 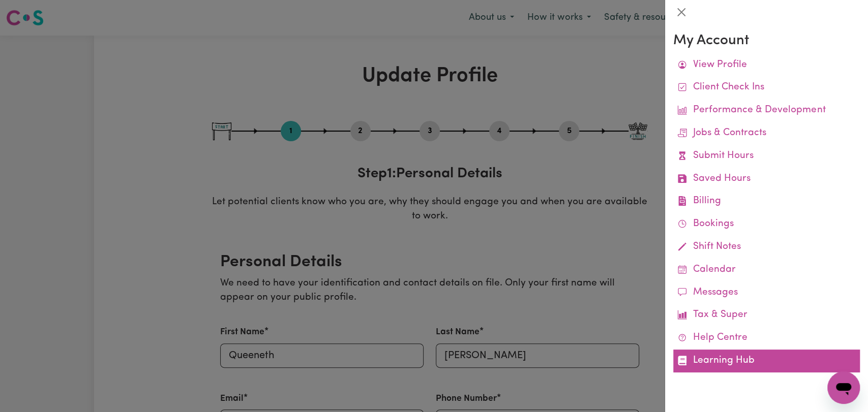 What do you see at coordinates (766, 133) in the screenshot?
I see `a: Jobs & Contracts` at bounding box center [766, 133].